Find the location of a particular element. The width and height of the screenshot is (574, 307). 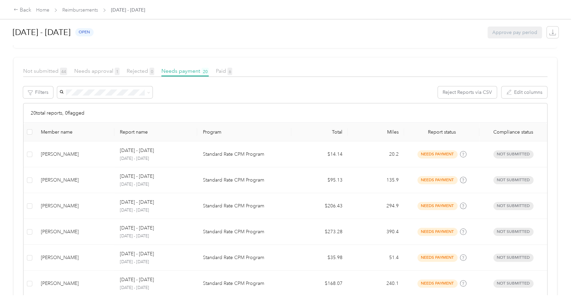

a: Reimbursements is located at coordinates (80, 10).